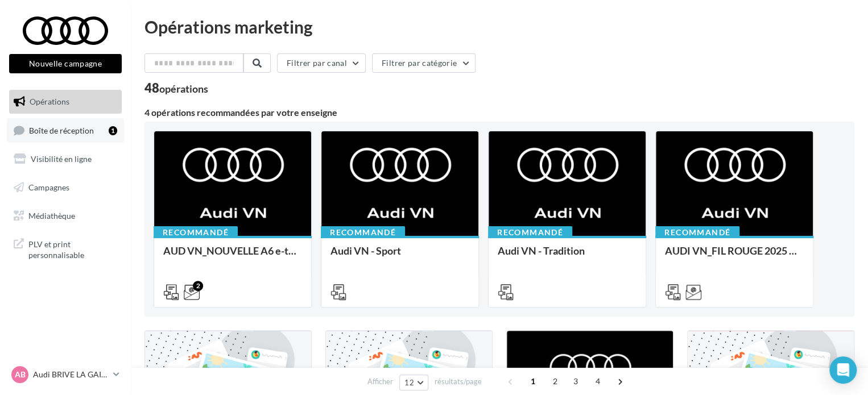 The height and width of the screenshot is (395, 868). Describe the element at coordinates (424, 63) in the screenshot. I see `button: Filtrer par catégorie` at that location.